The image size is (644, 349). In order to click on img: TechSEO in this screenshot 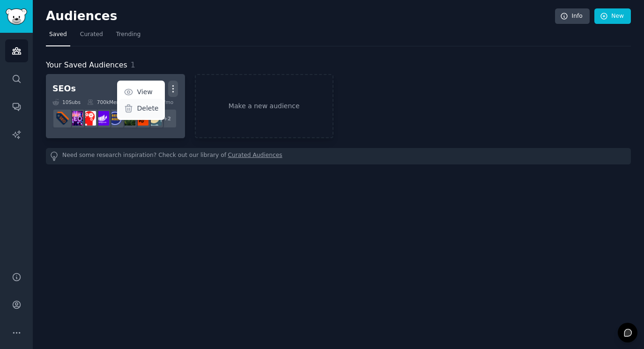, I will do `click(89, 118)`.